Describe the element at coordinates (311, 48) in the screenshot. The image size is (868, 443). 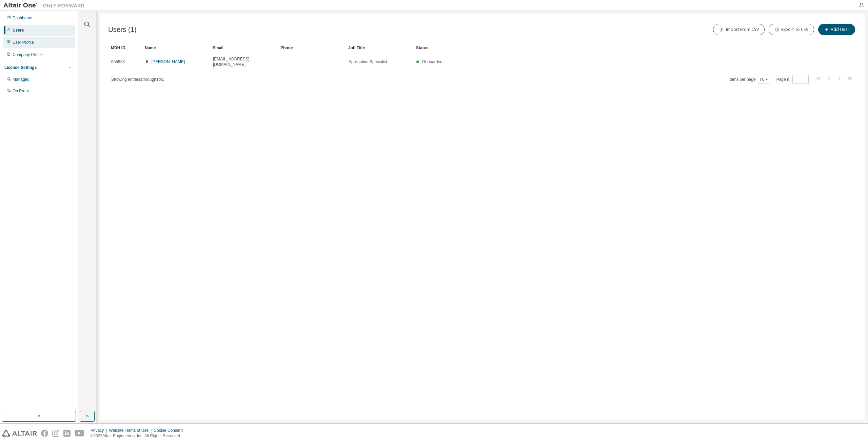
I see `div: Phone` at that location.